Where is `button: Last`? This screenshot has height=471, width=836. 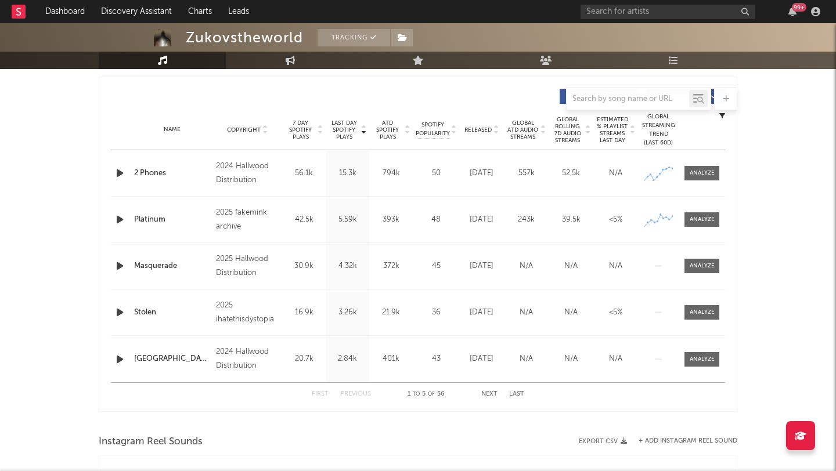 button: Last is located at coordinates (516, 394).